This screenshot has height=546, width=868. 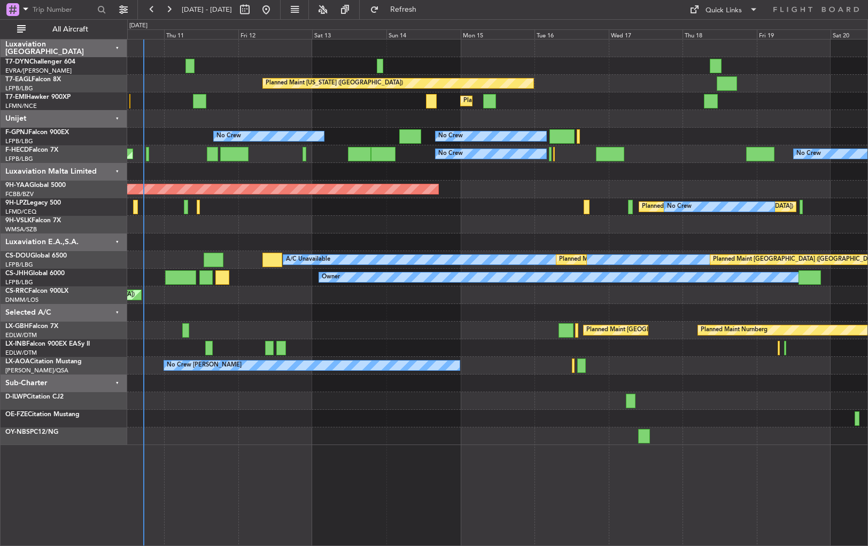 What do you see at coordinates (423, 34) in the screenshot?
I see `div: Sun 14` at bounding box center [423, 34].